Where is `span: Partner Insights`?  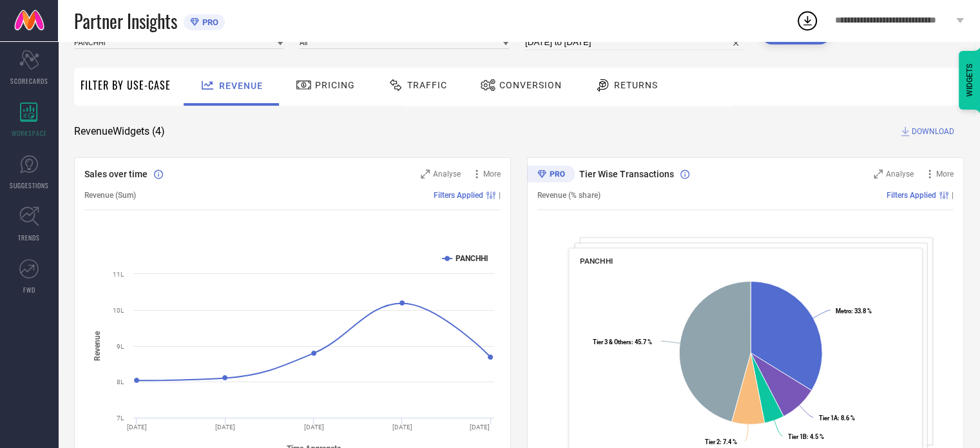 span: Partner Insights is located at coordinates (125, 20).